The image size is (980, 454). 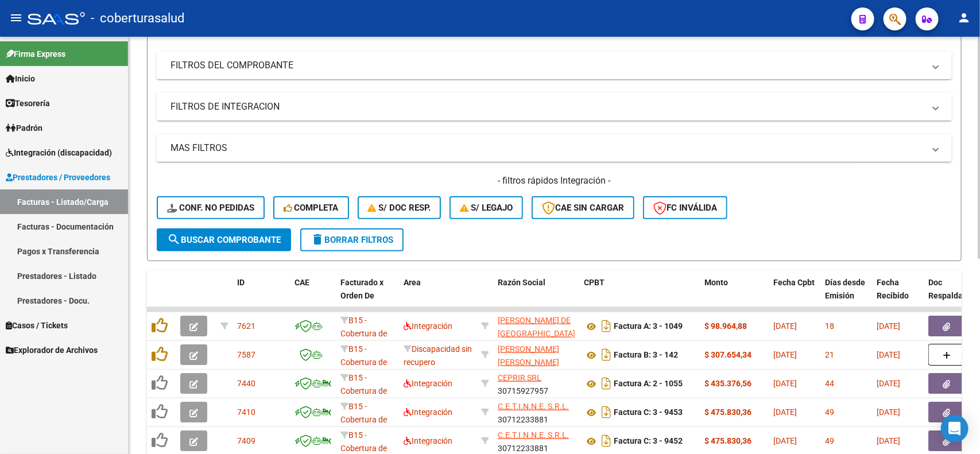 I want to click on div: Open Intercom Messenger, so click(x=955, y=429).